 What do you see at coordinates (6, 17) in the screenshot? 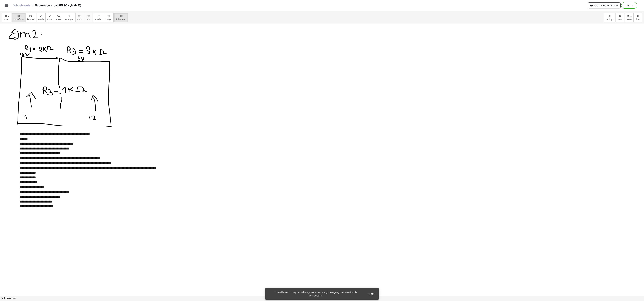
I see `button: insert` at bounding box center [6, 17].